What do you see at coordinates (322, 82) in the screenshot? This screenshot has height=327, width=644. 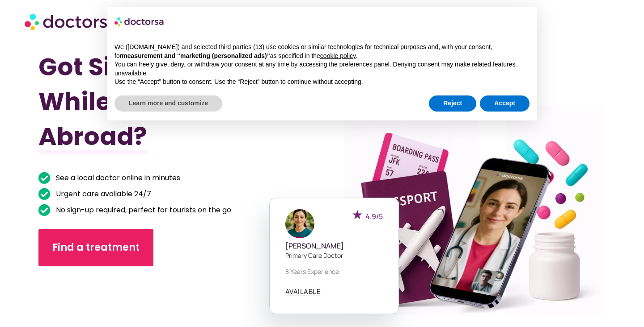 I see `p: Use the “Accept” button to consent. Use the “Reject” button to continue without accepting.` at bounding box center [322, 82].